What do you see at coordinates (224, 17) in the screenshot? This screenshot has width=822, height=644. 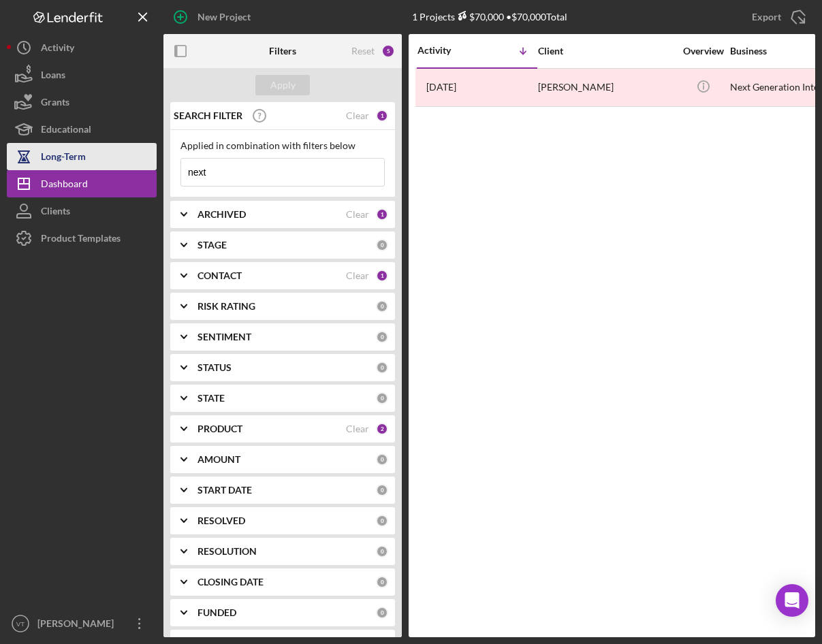 I see `div: New Project` at bounding box center [224, 17].